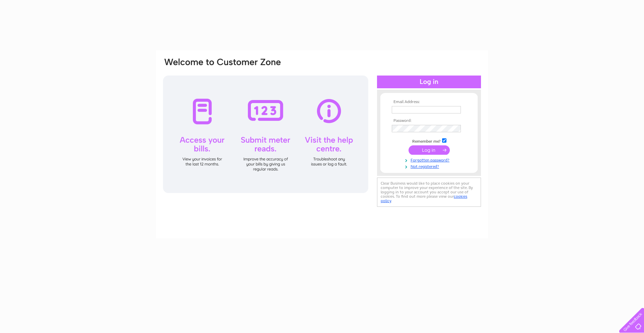  Describe the element at coordinates (429, 102) in the screenshot. I see `th: Email Address:` at that location.